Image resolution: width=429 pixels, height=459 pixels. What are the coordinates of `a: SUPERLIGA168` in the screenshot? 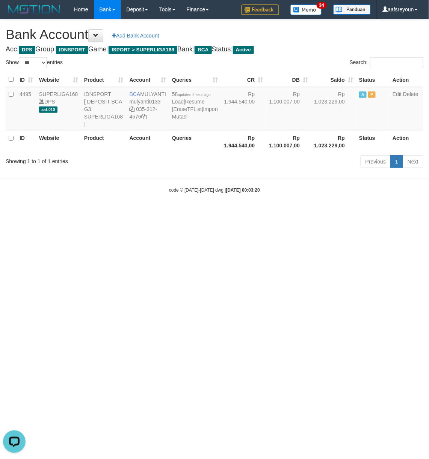 It's located at (59, 94).